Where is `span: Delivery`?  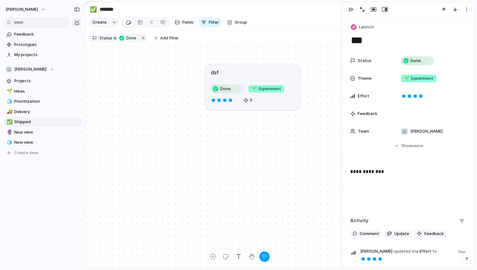
span: Delivery is located at coordinates (47, 112).